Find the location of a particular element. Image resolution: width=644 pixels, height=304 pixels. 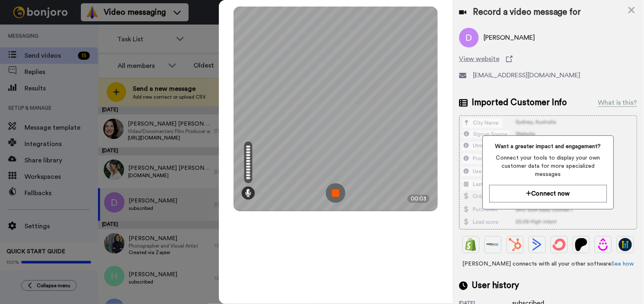

img: Drip is located at coordinates (604, 244).